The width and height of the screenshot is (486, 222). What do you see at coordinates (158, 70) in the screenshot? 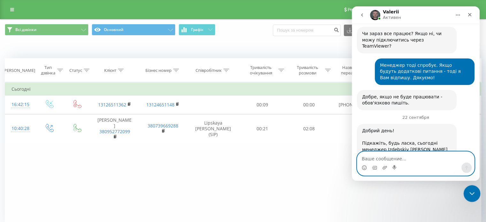
I see `div: Бізнес номер` at bounding box center [158, 70].